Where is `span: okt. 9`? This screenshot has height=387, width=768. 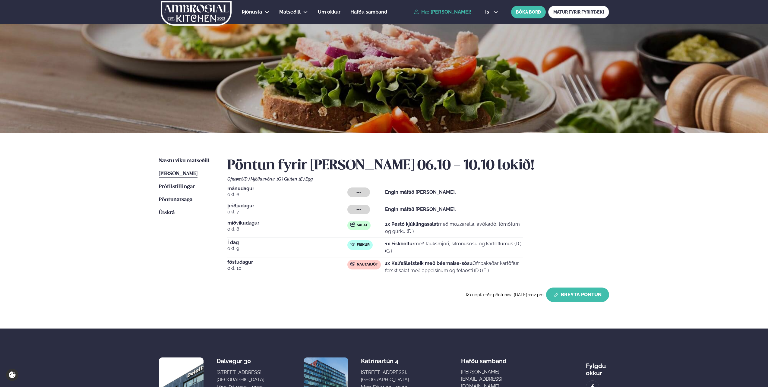
span: okt. 9 is located at coordinates (287, 249).